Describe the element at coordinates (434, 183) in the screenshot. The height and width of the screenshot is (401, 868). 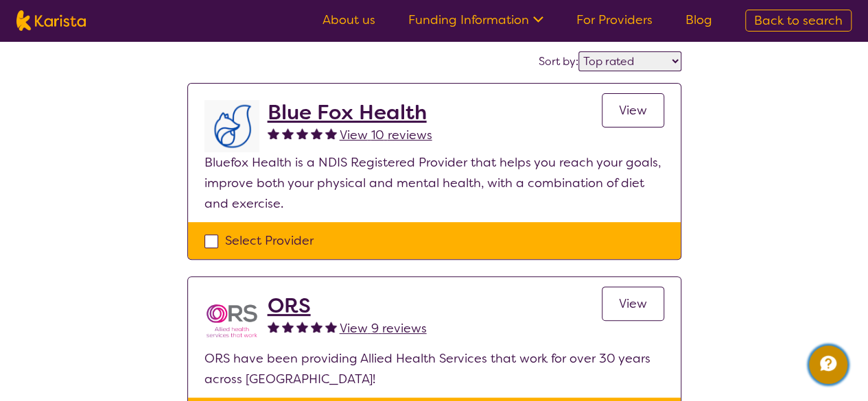
I see `p: Bluefox Health is a NDIS Registered Provider that helps you reach your goals, improve both your p...` at that location.